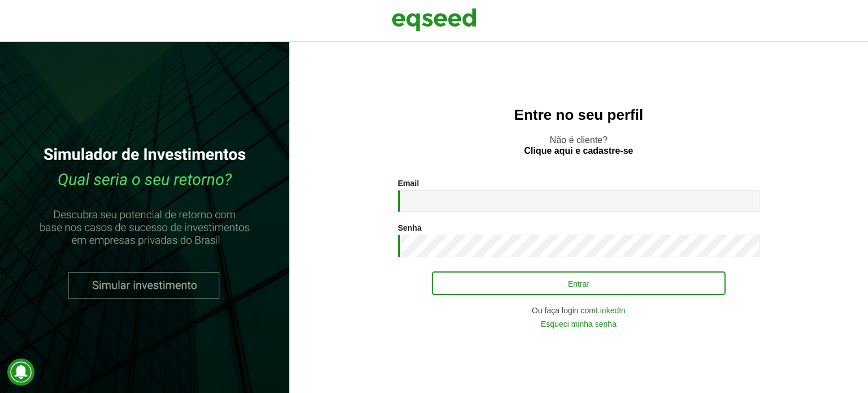  Describe the element at coordinates (579, 151) in the screenshot. I see `a: Clique aqui e cadastre-se` at that location.